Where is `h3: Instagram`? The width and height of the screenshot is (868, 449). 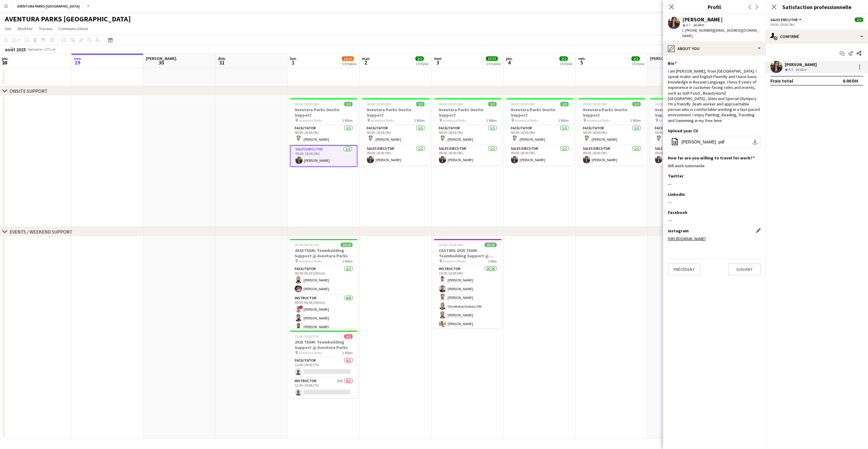 h3: Instagram is located at coordinates (679, 230).